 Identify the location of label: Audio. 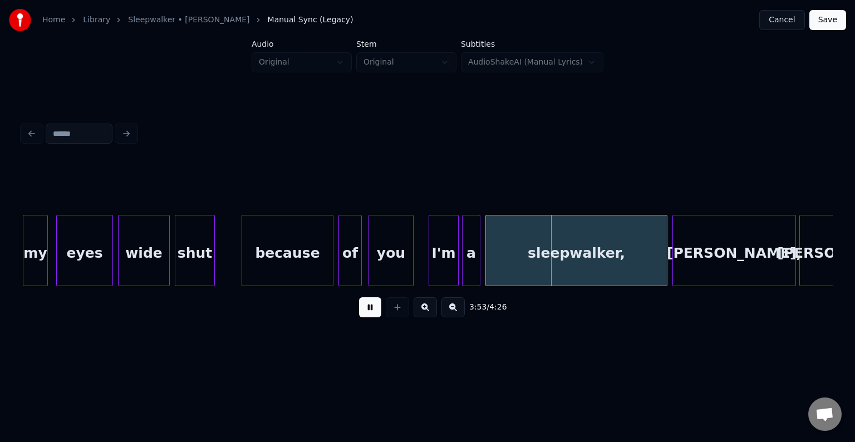
(302, 44).